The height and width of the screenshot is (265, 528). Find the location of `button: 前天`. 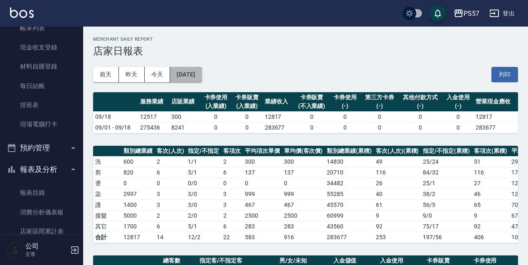

button: 前天 is located at coordinates (106, 74).